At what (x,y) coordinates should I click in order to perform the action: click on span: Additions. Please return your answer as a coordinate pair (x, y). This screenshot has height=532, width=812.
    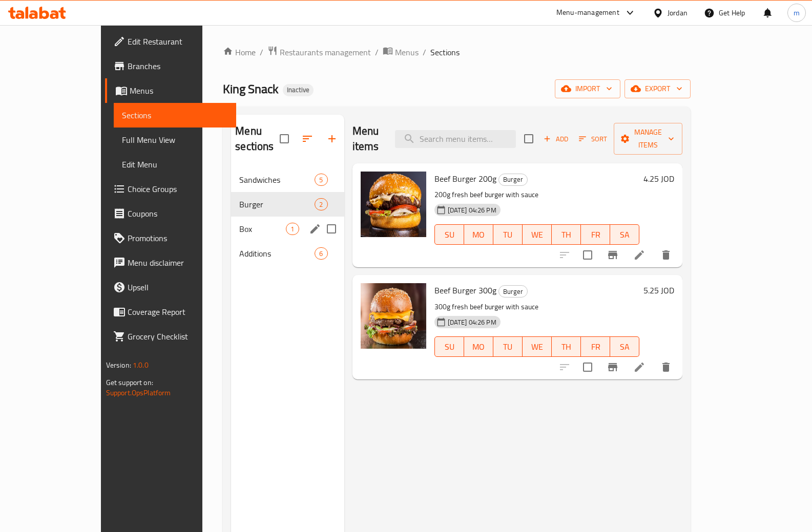
    Looking at the image, I should click on (276, 254).